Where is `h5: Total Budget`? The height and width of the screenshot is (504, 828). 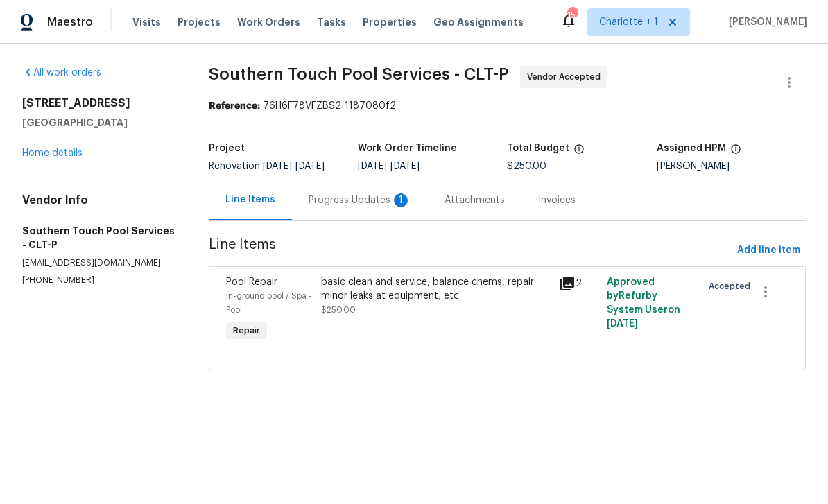
h5: Total Budget is located at coordinates (538, 149).